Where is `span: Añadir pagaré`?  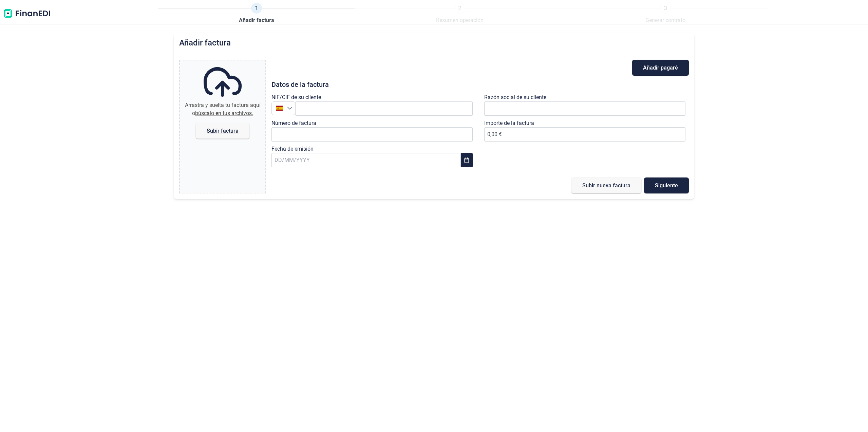
span: Añadir pagaré is located at coordinates (660, 68).